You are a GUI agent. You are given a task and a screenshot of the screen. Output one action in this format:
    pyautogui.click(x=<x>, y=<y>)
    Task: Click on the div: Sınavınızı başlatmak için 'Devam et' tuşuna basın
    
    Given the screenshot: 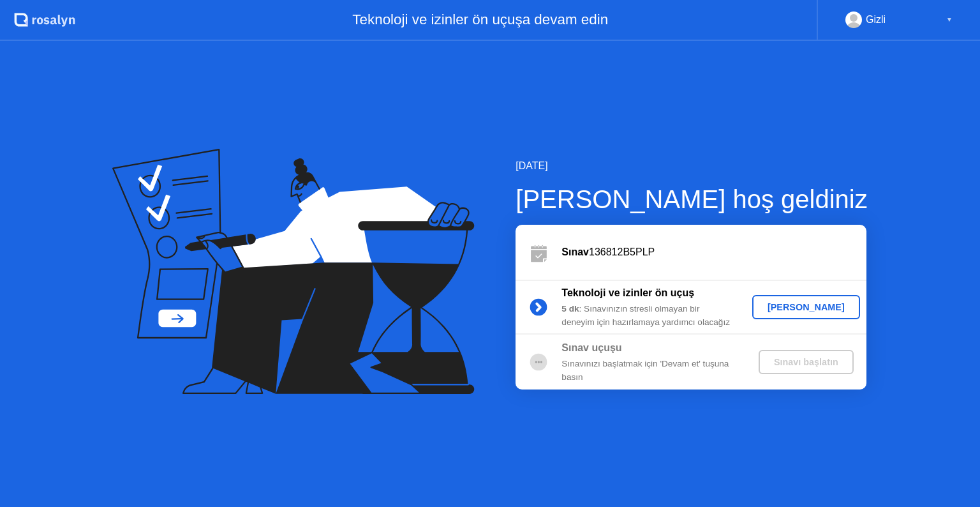 What is the action you would take?
    pyautogui.click(x=654, y=370)
    